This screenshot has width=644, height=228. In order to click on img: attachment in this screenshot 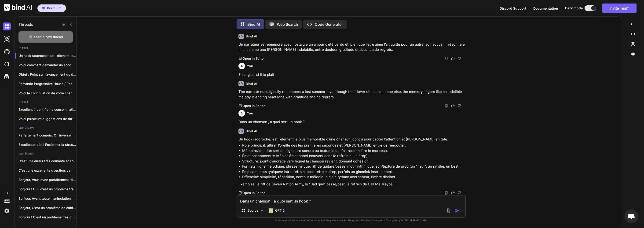, I will do `click(448, 210)`.